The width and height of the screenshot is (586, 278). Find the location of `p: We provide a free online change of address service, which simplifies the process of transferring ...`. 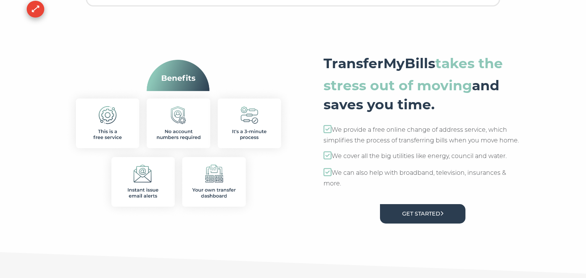

p: We provide a free online change of address service, which simplifies the process of transferring ... is located at coordinates (422, 135).